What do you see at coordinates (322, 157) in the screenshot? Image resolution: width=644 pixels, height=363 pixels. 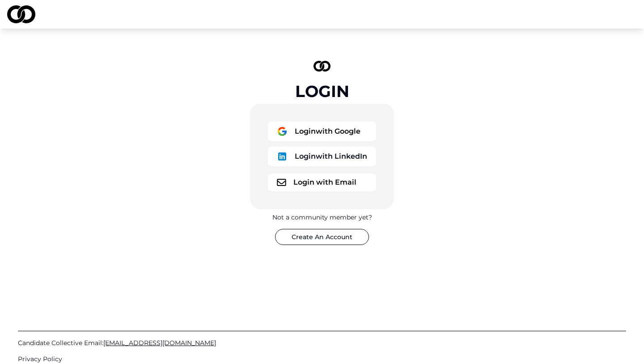 I see `button: logoLoginwith LinkedIn` at bounding box center [322, 157].